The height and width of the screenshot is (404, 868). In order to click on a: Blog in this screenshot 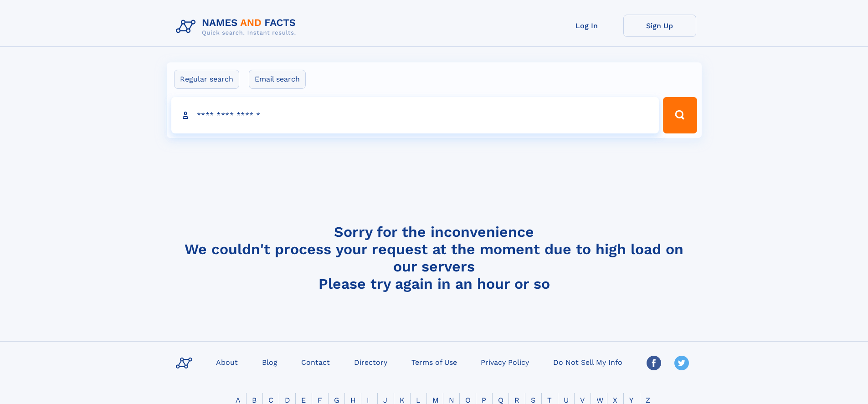, I will do `click(270, 361)`.